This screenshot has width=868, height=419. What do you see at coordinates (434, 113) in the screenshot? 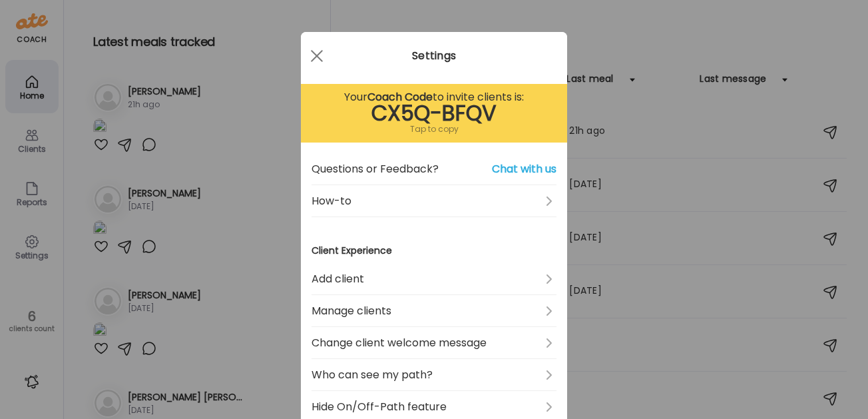
I see `div: CX5Q-BFQV` at bounding box center [434, 113].